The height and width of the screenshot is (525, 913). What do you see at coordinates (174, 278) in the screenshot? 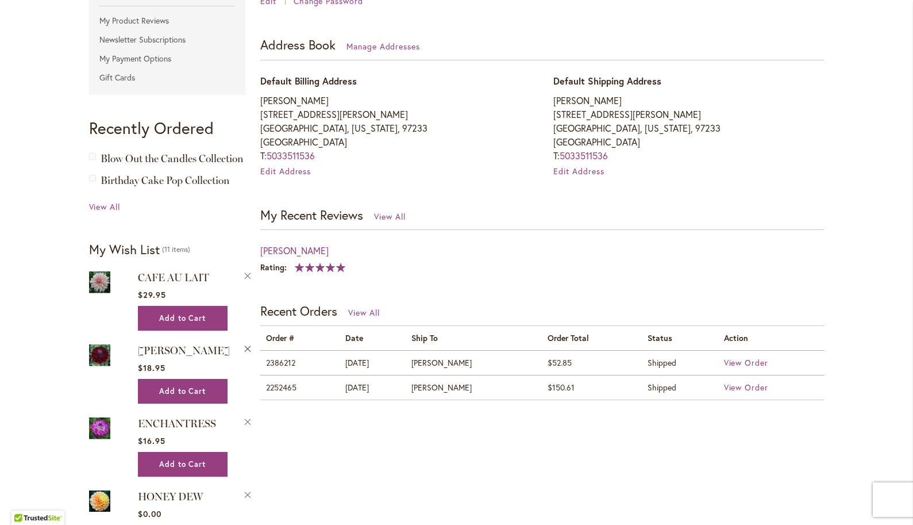
I see `a: CAFE AU LAIT` at bounding box center [174, 278].